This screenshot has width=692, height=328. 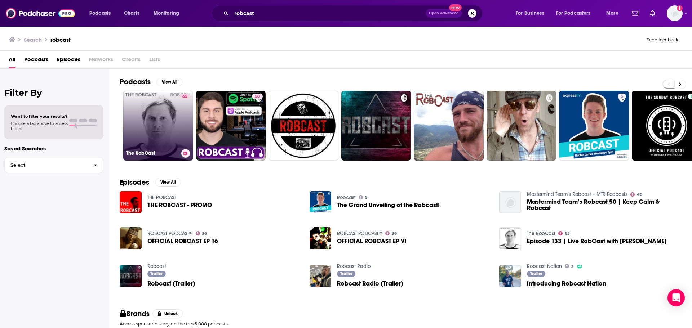 What do you see at coordinates (544, 266) in the screenshot?
I see `a: Robcast Nation` at bounding box center [544, 266].